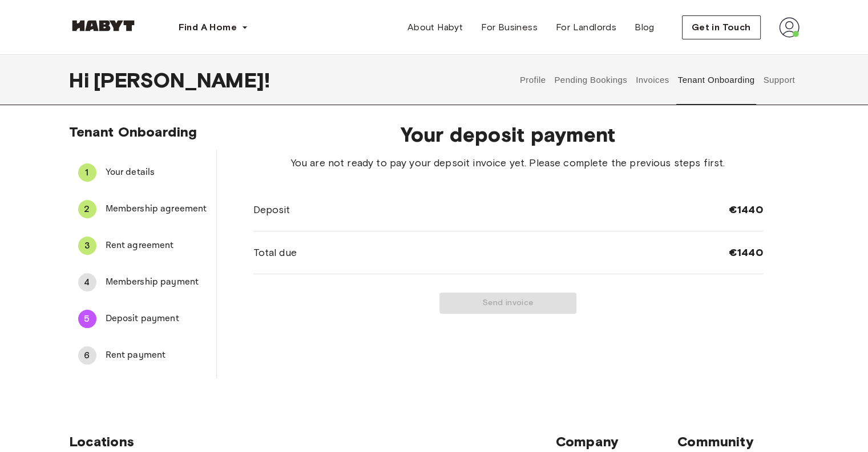 The width and height of the screenshot is (868, 452). I want to click on a: About Habyt, so click(435, 27).